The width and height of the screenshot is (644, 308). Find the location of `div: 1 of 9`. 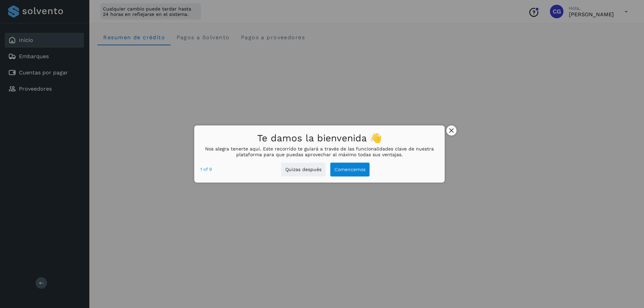

div: 1 of 9 is located at coordinates (206, 169).